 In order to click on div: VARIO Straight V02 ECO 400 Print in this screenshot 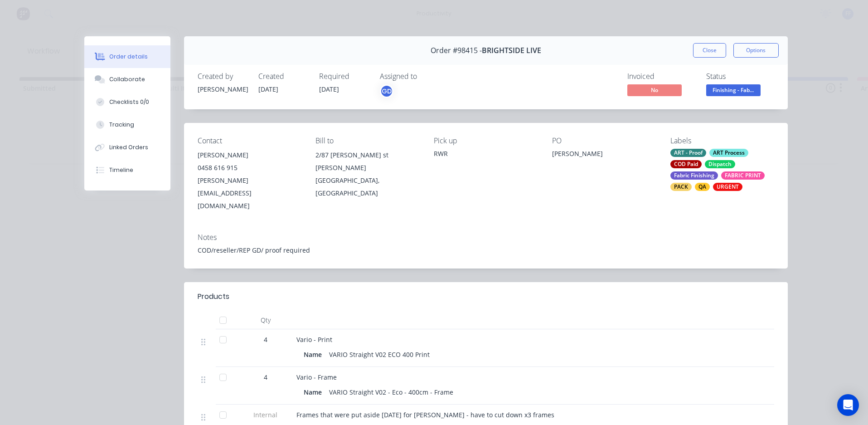, I will do `click(379, 354)`.